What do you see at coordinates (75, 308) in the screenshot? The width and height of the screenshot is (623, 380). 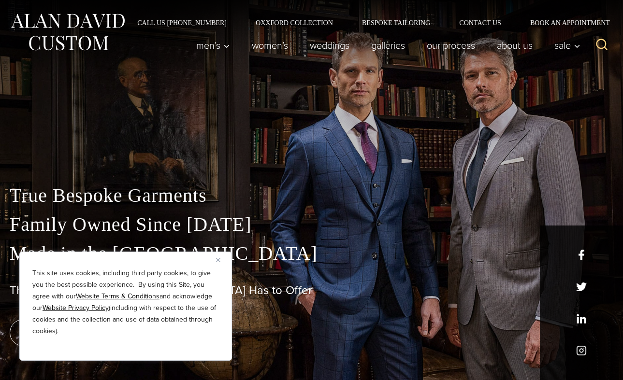 I see `a: Website Privacy Policy` at bounding box center [75, 308].